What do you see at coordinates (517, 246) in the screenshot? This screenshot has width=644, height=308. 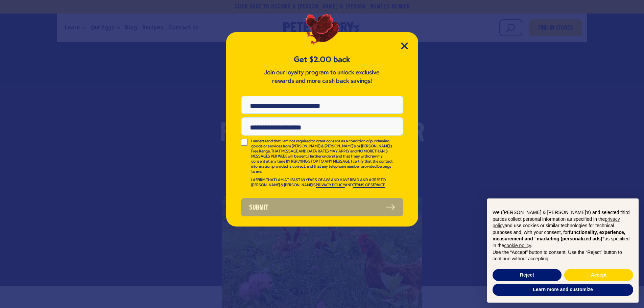 I see `a: cookie policy` at bounding box center [517, 246].